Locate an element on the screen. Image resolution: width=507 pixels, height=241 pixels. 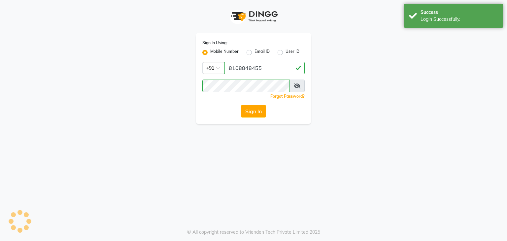
label: User ID is located at coordinates (293, 53).